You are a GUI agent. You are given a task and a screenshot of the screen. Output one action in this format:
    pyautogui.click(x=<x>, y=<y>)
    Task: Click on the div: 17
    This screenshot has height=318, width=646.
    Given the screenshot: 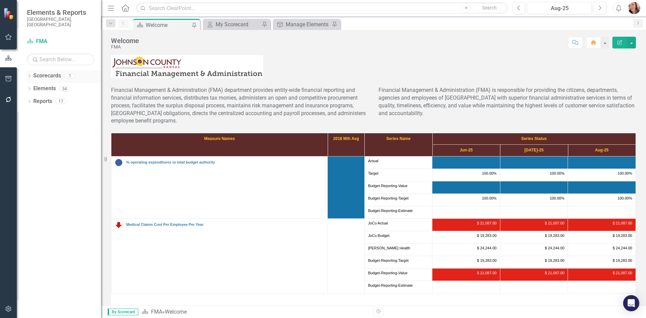 What is the action you would take?
    pyautogui.click(x=61, y=101)
    